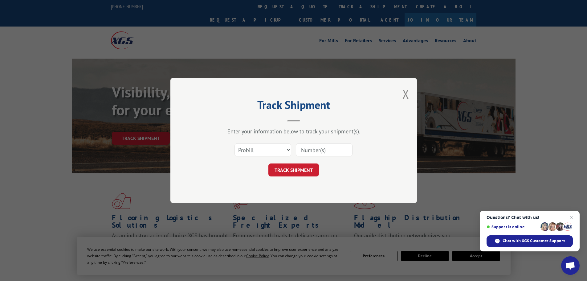 The image size is (587, 281). I want to click on div: Chat with XGS Customer Support, so click(530, 241).